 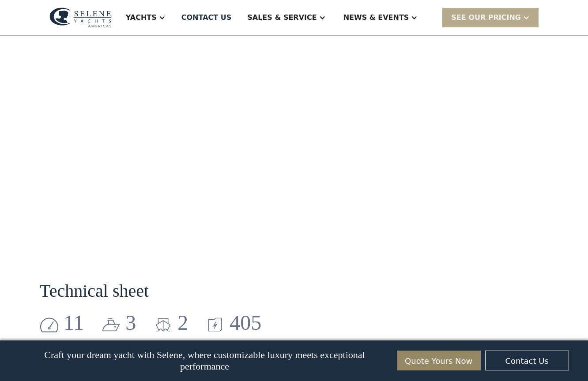 I want to click on strong: I want to subscribe to your Newsletter., so click(x=51, y=203).